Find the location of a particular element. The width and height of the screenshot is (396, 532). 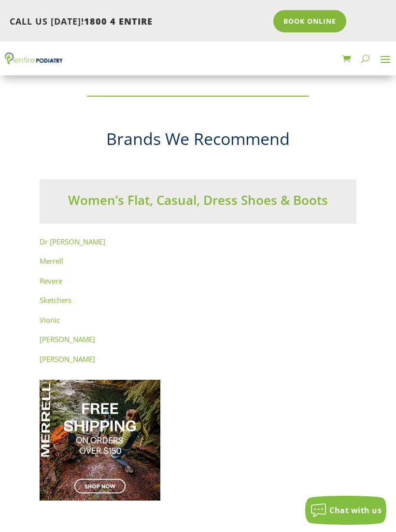

h2: Brands We Recommend is located at coordinates (198, 142).